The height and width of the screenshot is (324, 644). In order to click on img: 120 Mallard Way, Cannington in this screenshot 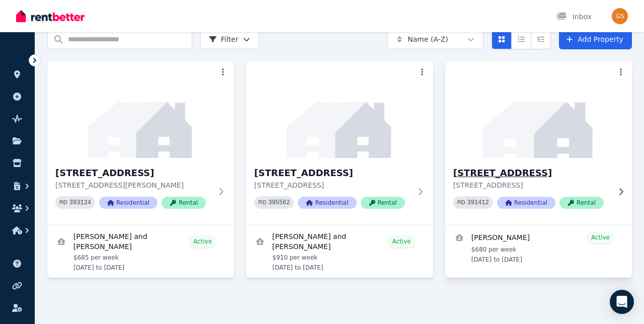, I will do `click(538, 110)`.